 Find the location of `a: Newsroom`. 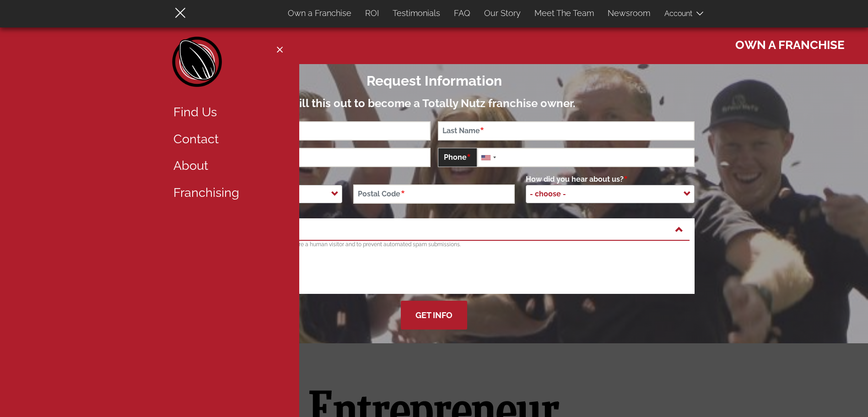

a: Newsroom is located at coordinates (628, 13).